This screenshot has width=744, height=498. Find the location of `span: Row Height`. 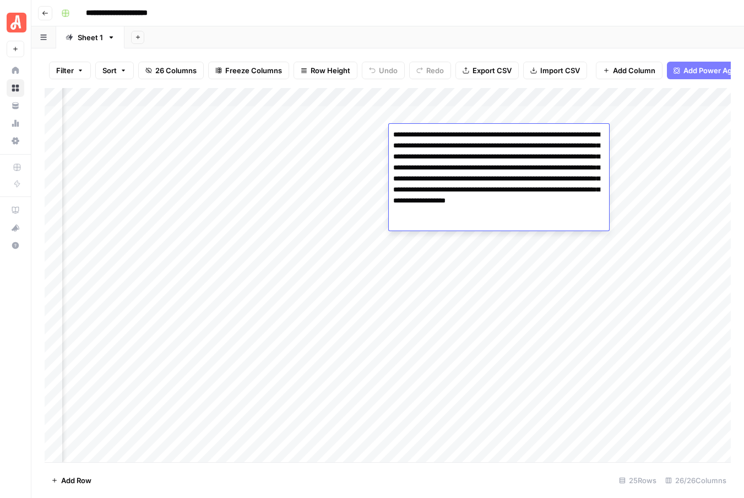

span: Row Height is located at coordinates (330, 70).